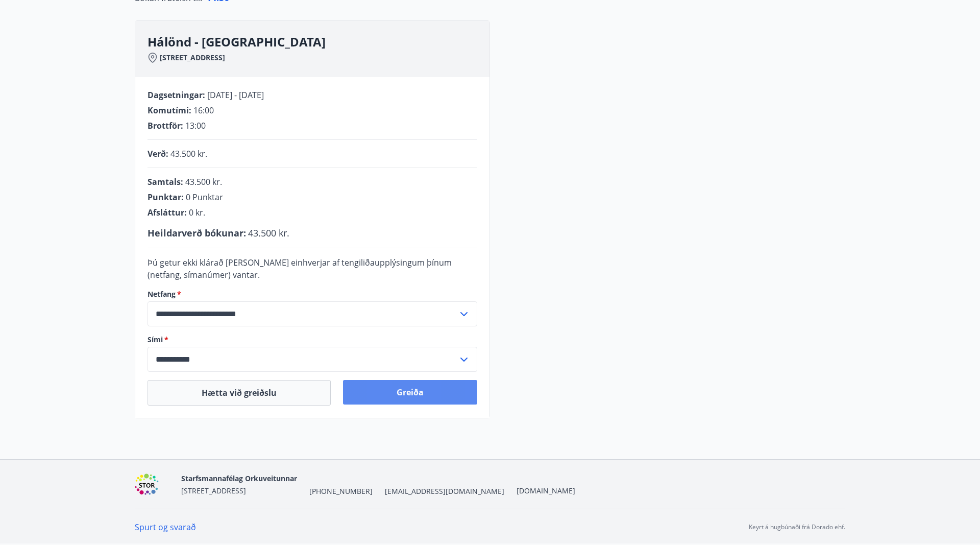  What do you see at coordinates (165, 182) in the screenshot?
I see `span: Samtals :` at bounding box center [165, 182].